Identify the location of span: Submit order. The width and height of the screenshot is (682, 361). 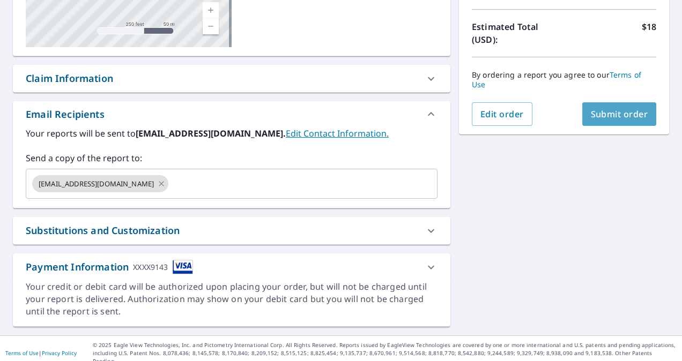
(619, 114).